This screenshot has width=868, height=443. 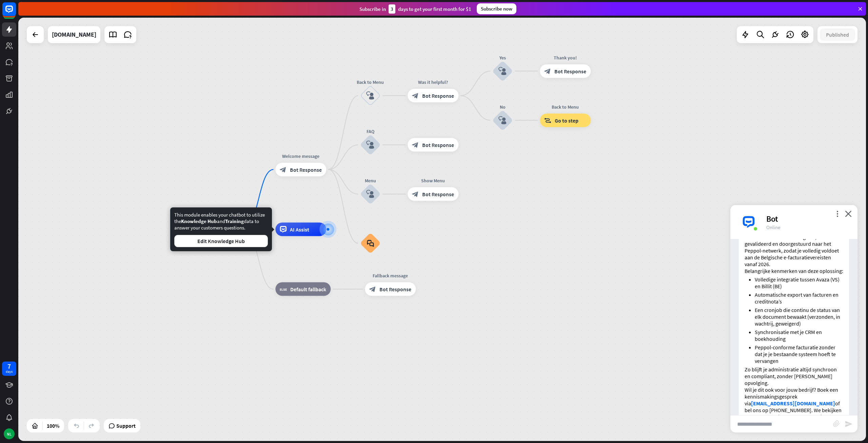 What do you see at coordinates (415, 9) in the screenshot?
I see `div: Subscribe in days to get your first month for $1` at bounding box center [415, 9].